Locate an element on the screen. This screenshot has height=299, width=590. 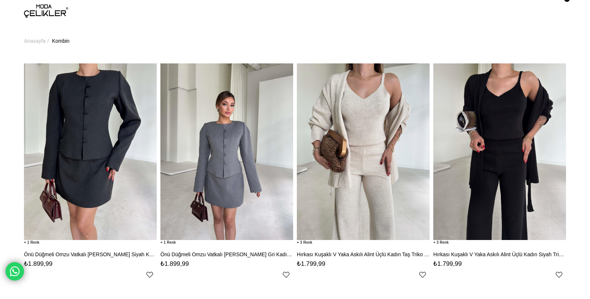
img: logo is located at coordinates (46, 11).